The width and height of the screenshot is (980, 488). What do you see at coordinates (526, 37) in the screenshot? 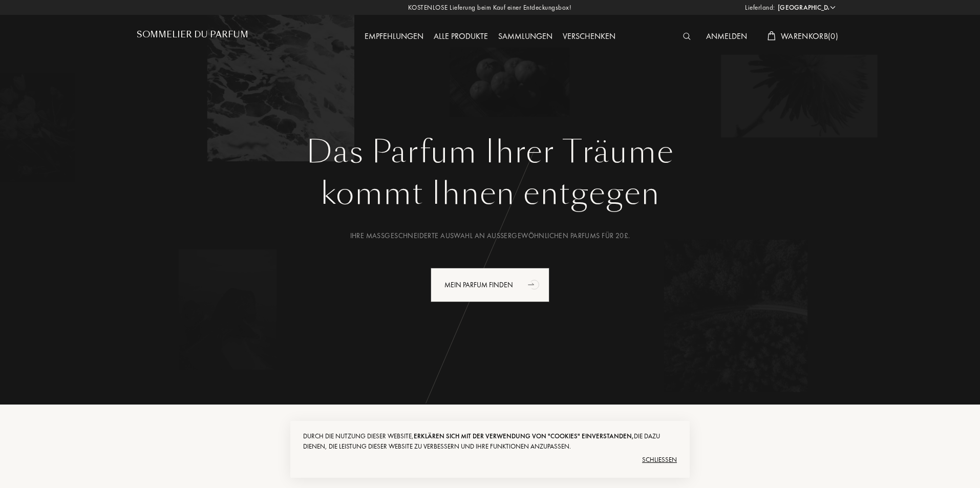
I see `div: Sammlungen` at bounding box center [526, 37].